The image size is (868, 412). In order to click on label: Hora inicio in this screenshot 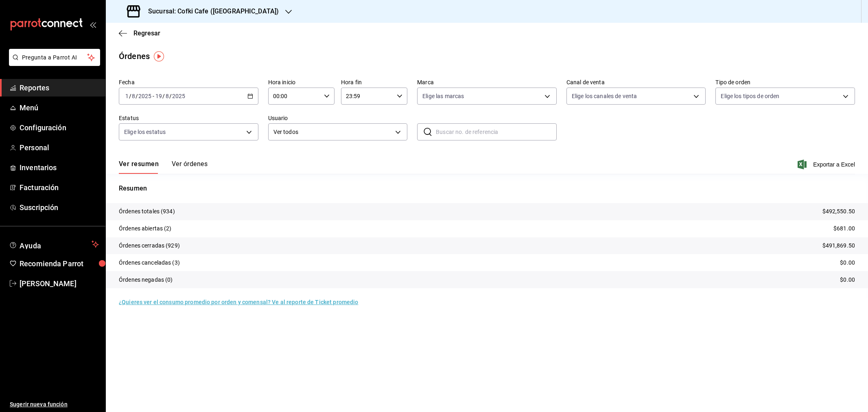, I will do `click(301, 82)`.